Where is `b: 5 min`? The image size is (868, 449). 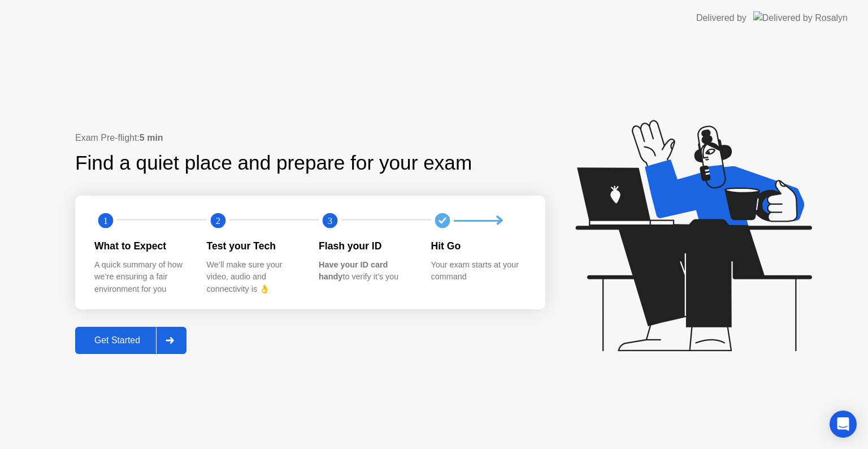 b: 5 min is located at coordinates (152, 137).